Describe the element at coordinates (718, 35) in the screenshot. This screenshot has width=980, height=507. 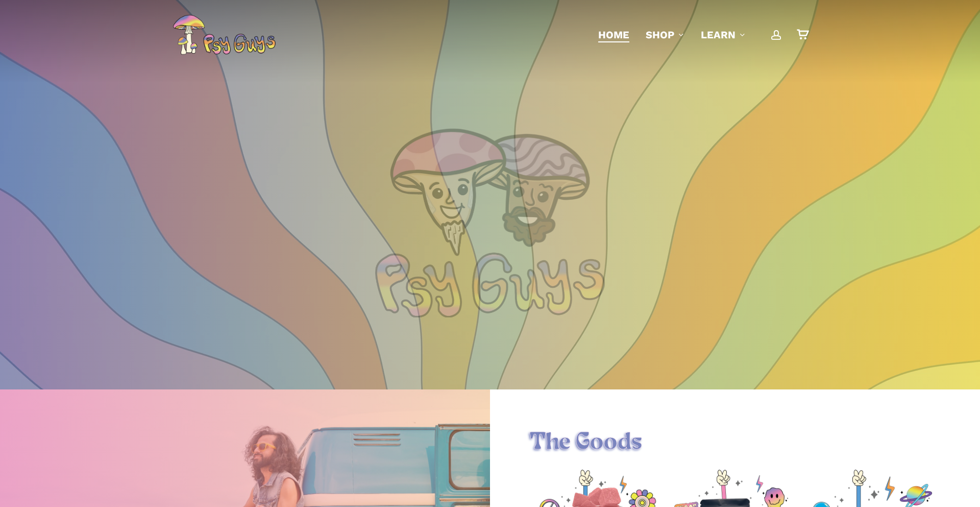
I see `span: Learn` at that location.